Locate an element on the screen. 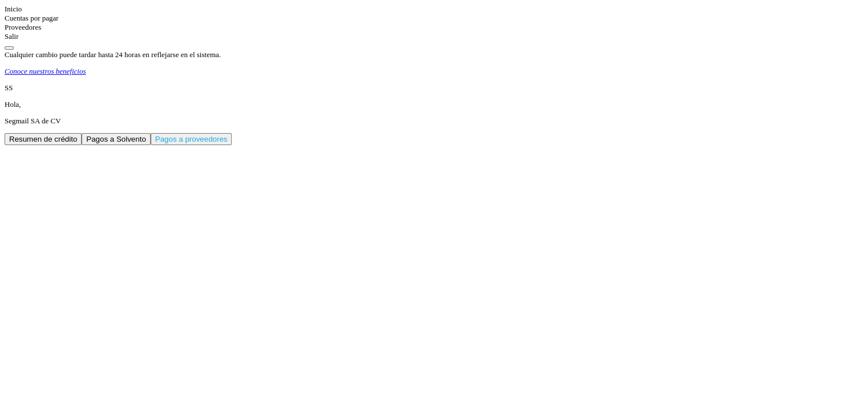 The width and height of the screenshot is (868, 417). span: Pagos a proveedores is located at coordinates (191, 139).